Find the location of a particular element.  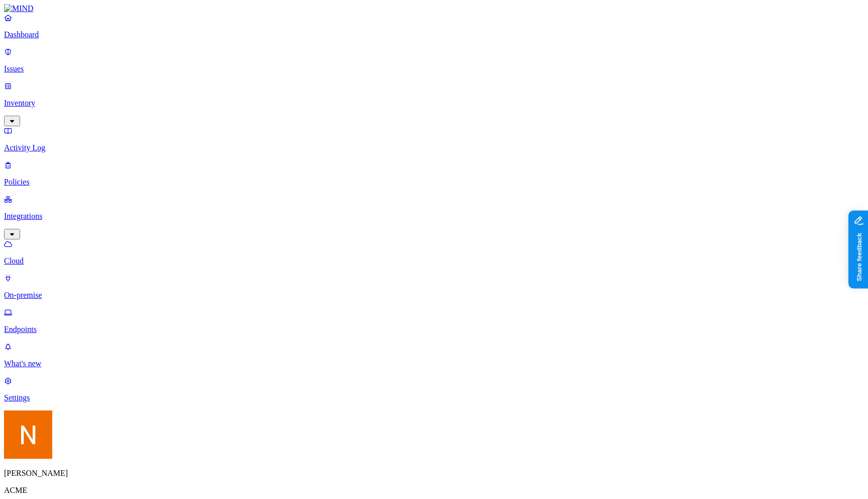

p: Policies is located at coordinates (434, 182).